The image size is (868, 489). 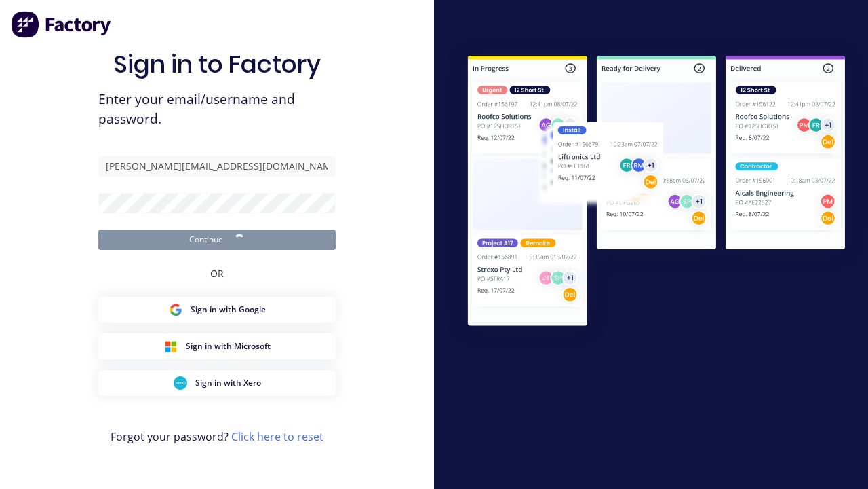 What do you see at coordinates (228, 346) in the screenshot?
I see `span: Sign in with Microsoft` at bounding box center [228, 346].